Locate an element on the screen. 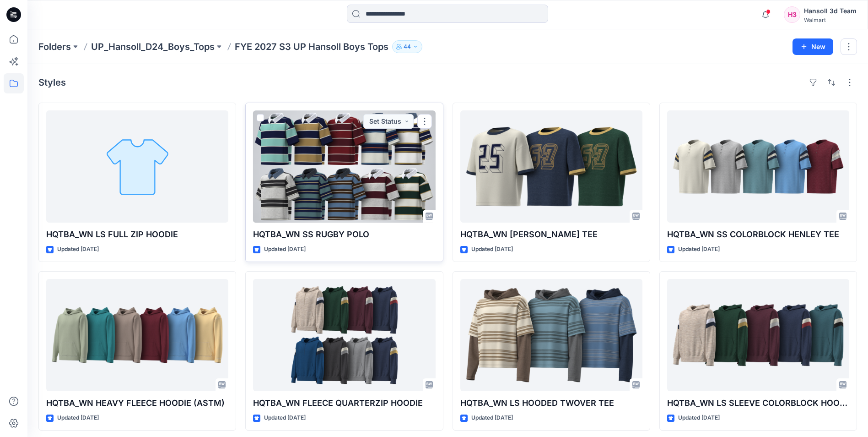 This screenshot has width=868, height=437. a: HQTBA_WN SS RUGBY POLO is located at coordinates (344, 167).